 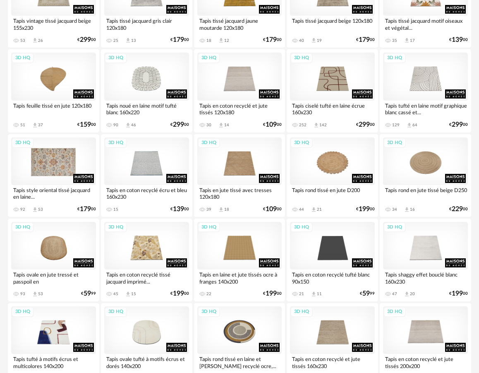 I want to click on div: Tapis tissé jacquard gris clair 120x180, so click(x=146, y=24).